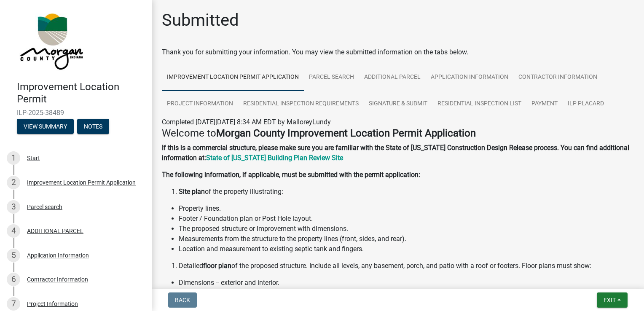 The width and height of the screenshot is (644, 311). What do you see at coordinates (52, 304) in the screenshot?
I see `div: Project Information` at bounding box center [52, 304].